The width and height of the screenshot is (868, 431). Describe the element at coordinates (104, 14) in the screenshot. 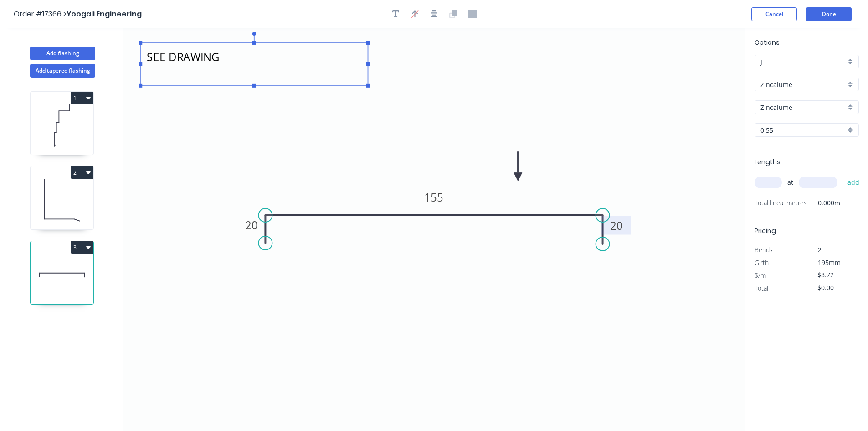

I see `span: Yoogali Engineering` at that location.